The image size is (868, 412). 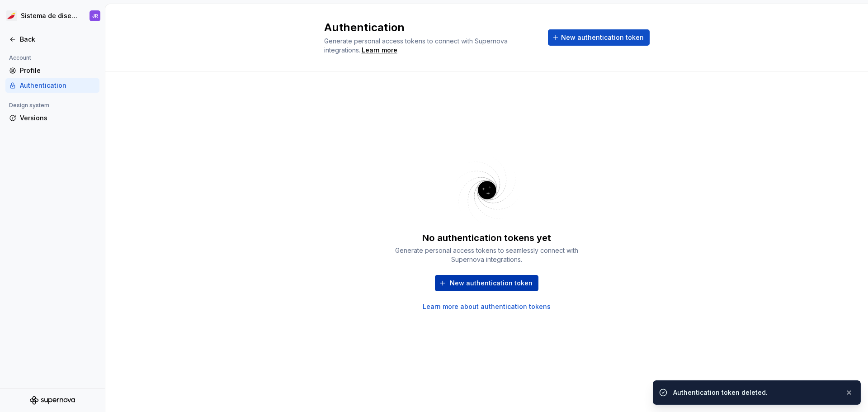 What do you see at coordinates (53, 16) in the screenshot?
I see `button: Sistema de diseño IberiaJR` at bounding box center [53, 16].